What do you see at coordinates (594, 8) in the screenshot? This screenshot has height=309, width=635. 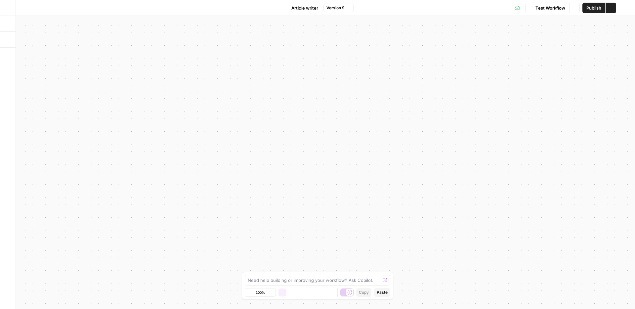 I see `button: Publish` at bounding box center [594, 8].